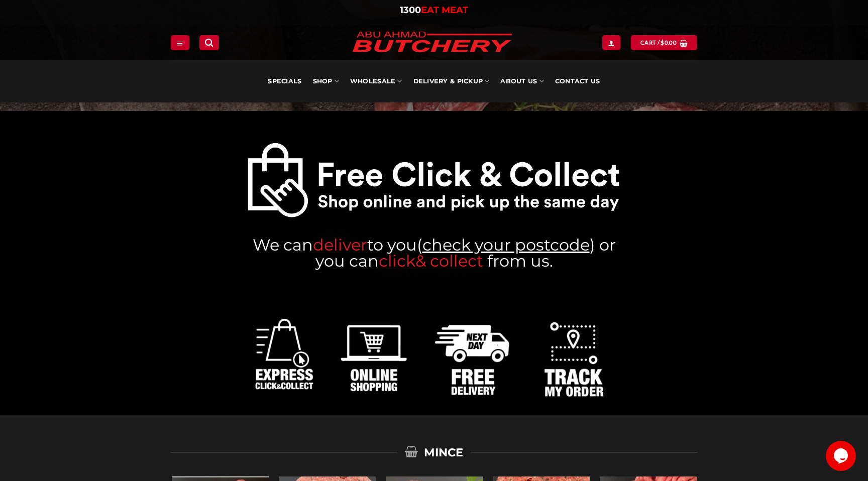 The image size is (868, 481). Describe the element at coordinates (284, 81) in the screenshot. I see `a: Specials` at that location.